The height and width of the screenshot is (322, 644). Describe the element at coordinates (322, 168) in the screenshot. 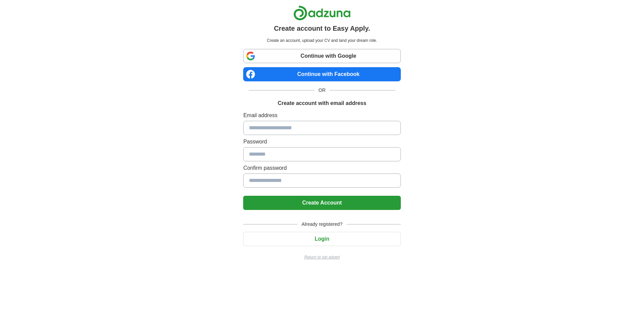

I see `label: Confirm password` at that location.